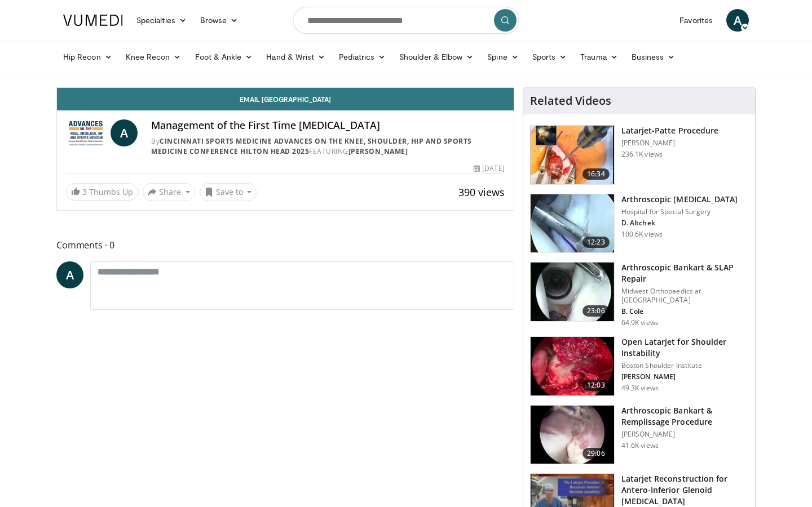 The image size is (812, 507). I want to click on div: By FEATURING, so click(327, 147).